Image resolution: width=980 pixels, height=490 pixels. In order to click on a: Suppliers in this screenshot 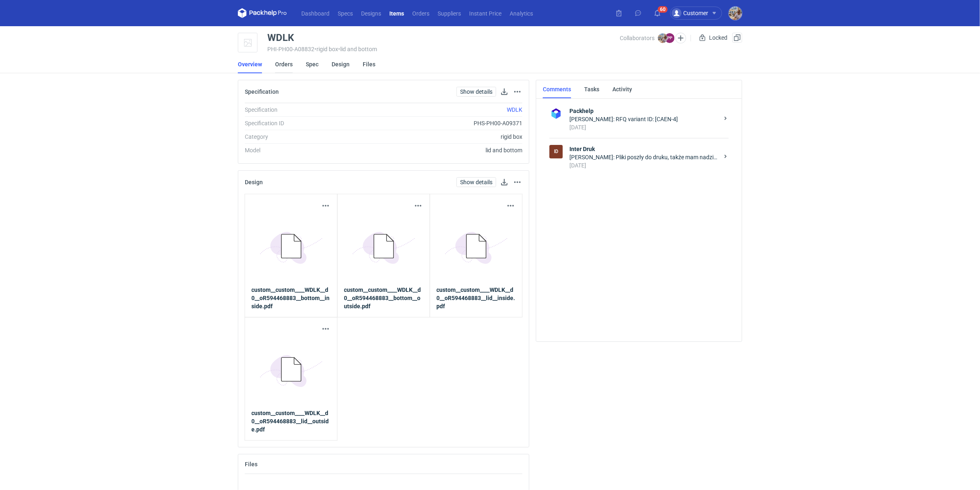, I will do `click(449, 13)`.